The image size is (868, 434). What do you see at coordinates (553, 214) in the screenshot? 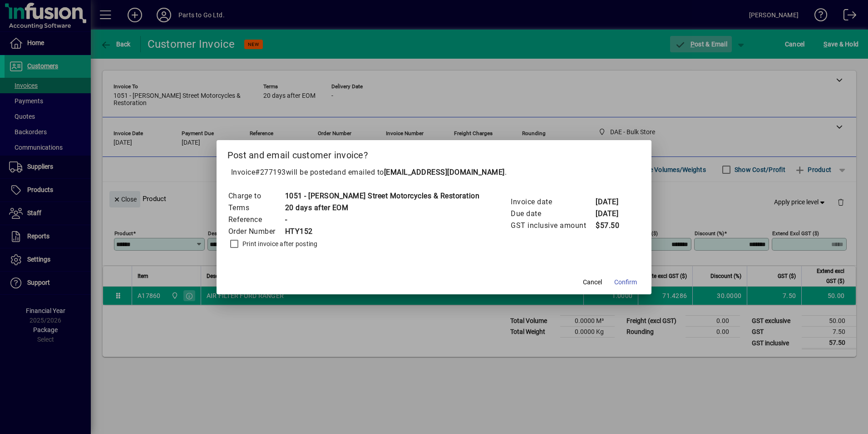
I see `td: Due date` at bounding box center [553, 214].